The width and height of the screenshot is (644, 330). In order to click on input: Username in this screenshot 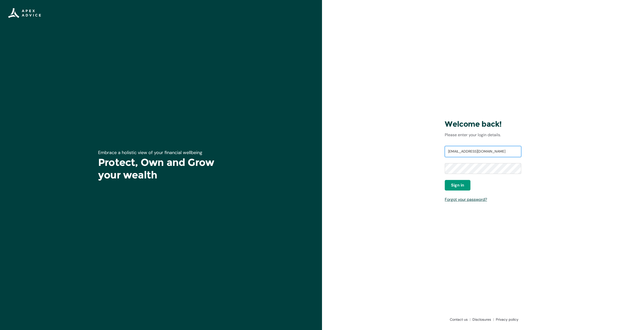, I will do `click(483, 152)`.